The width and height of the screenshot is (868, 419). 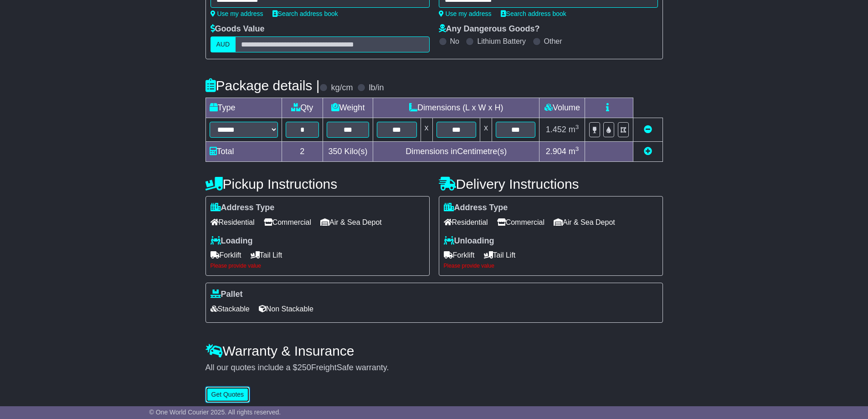 I want to click on label: Any Dangerous Goods?, so click(x=490, y=29).